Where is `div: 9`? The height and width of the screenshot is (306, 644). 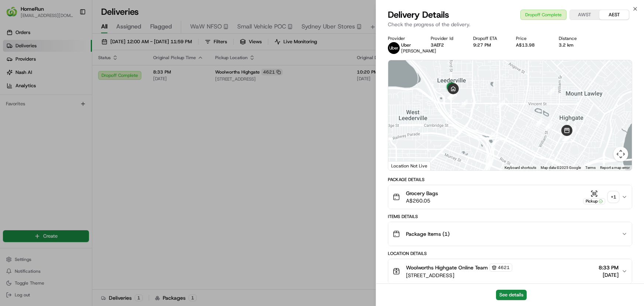 div: 9 is located at coordinates (572, 129).